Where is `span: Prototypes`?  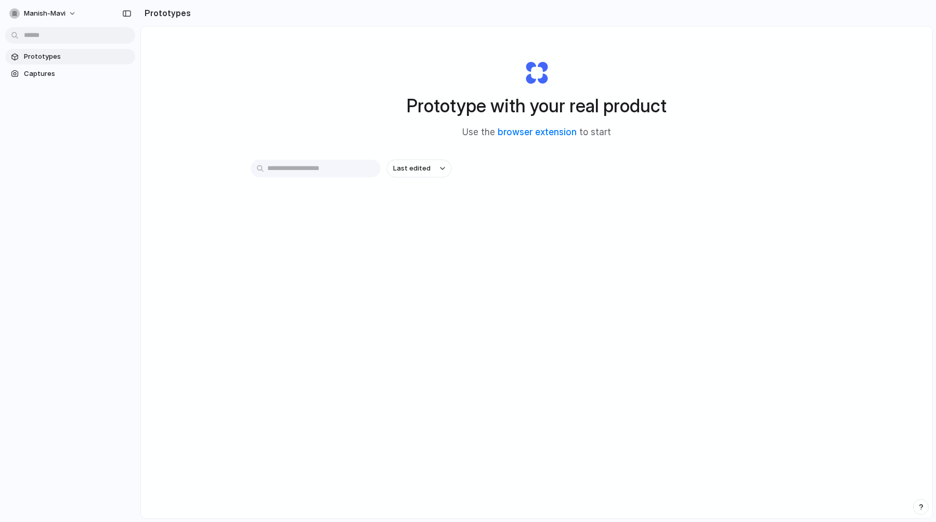
span: Prototypes is located at coordinates (77, 57).